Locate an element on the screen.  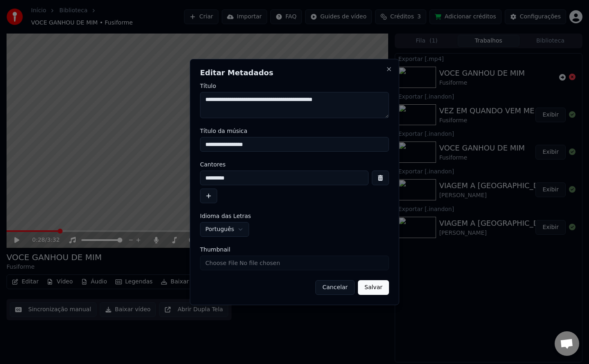
span: Idioma das Letras is located at coordinates (226, 216).